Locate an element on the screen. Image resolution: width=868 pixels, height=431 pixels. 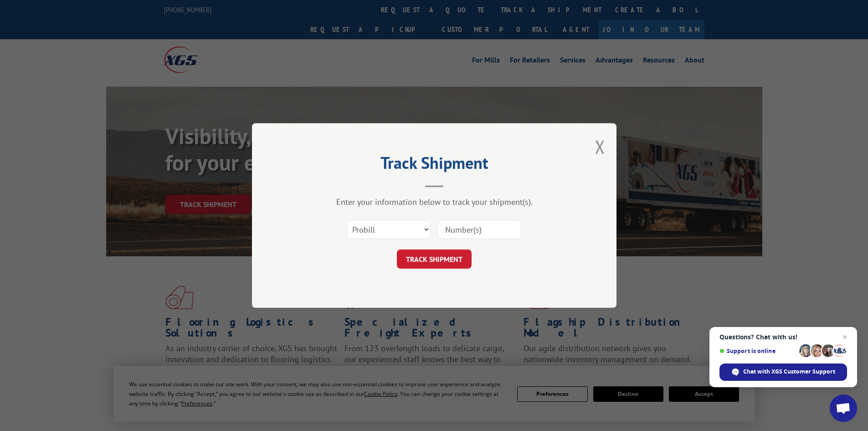
h2: Track Shipment is located at coordinates (434, 165).